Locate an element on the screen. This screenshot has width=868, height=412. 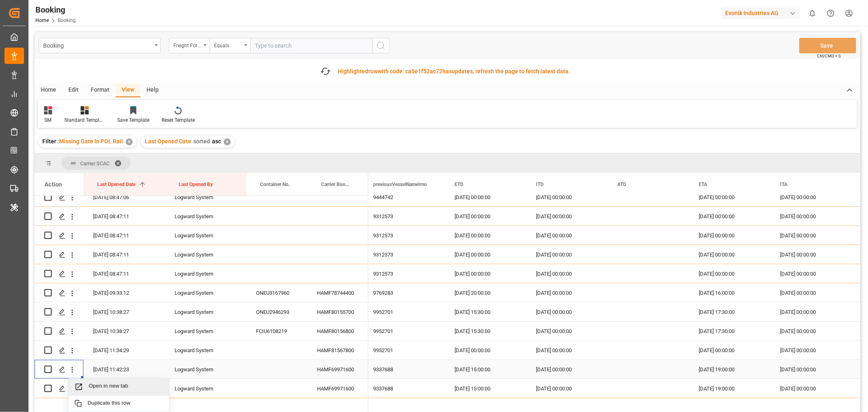
button: show 0 new notifications is located at coordinates (813, 13).